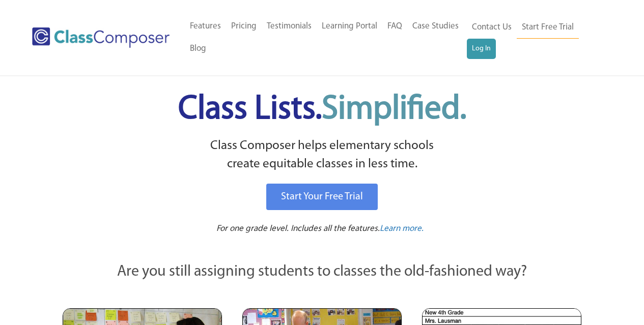 The width and height of the screenshot is (644, 325). Describe the element at coordinates (394, 109) in the screenshot. I see `span: Simplified.` at that location.